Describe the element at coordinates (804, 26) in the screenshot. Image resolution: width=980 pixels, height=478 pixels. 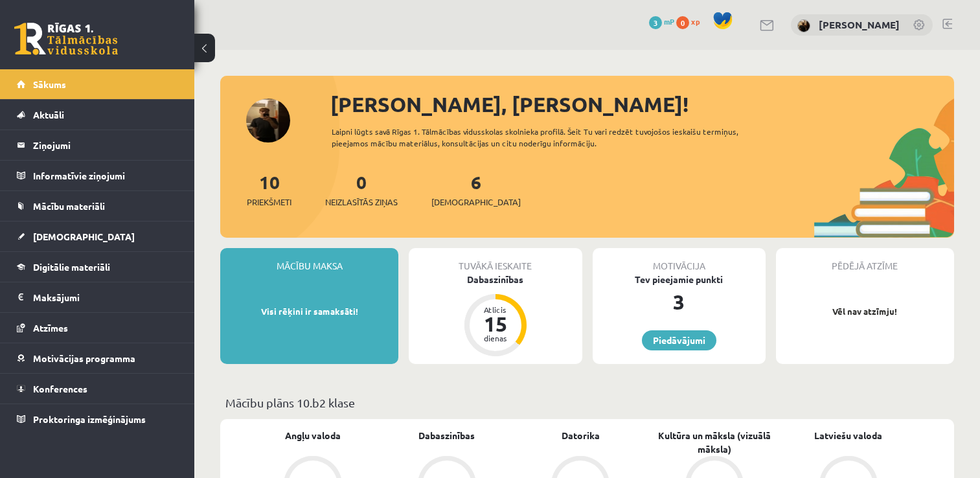
I see `img: Matīss Klāvs Vanaģelis` at that location.